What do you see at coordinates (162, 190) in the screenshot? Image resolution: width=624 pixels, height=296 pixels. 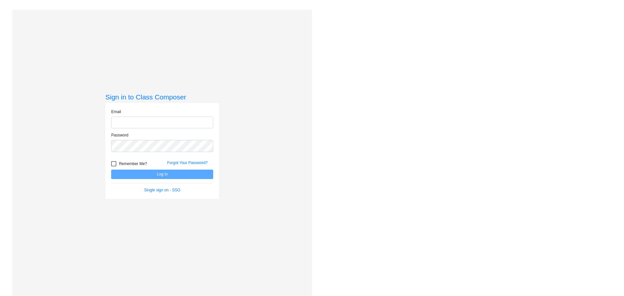 I see `a: Single sign on - SSO` at bounding box center [162, 190].